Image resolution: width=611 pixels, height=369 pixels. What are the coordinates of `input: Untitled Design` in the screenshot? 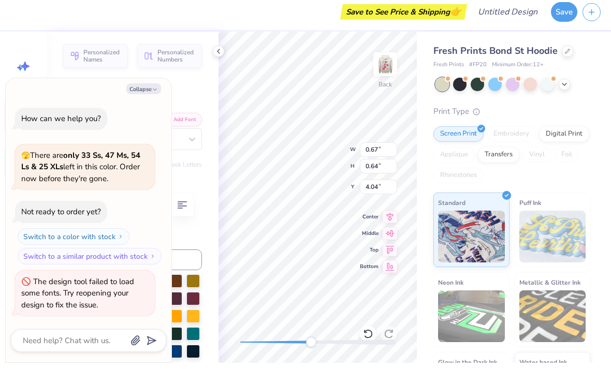 It's located at (508, 18).